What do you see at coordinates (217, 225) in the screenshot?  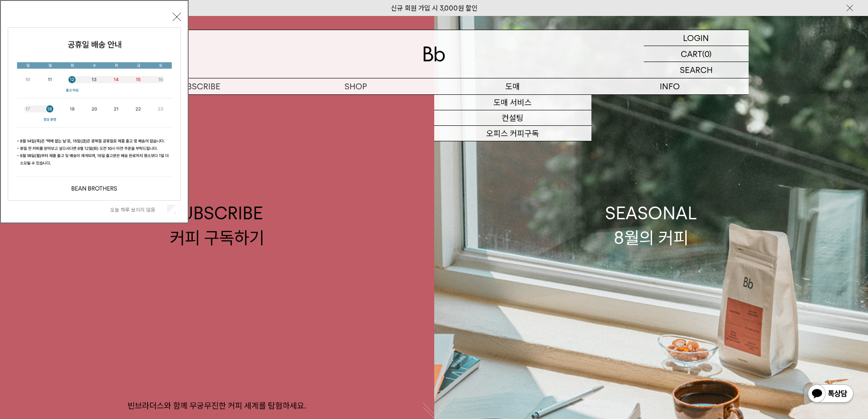 I see `div: SUBSCRIBE 커피 구독하기` at bounding box center [217, 225].